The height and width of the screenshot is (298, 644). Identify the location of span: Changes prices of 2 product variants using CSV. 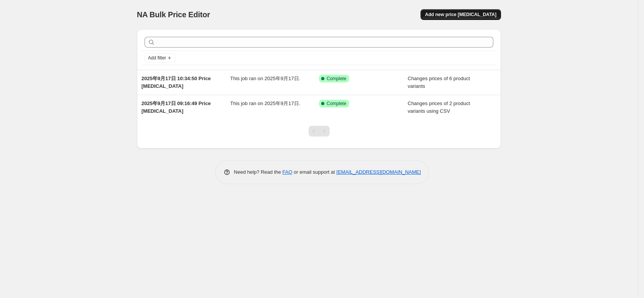
(439, 107).